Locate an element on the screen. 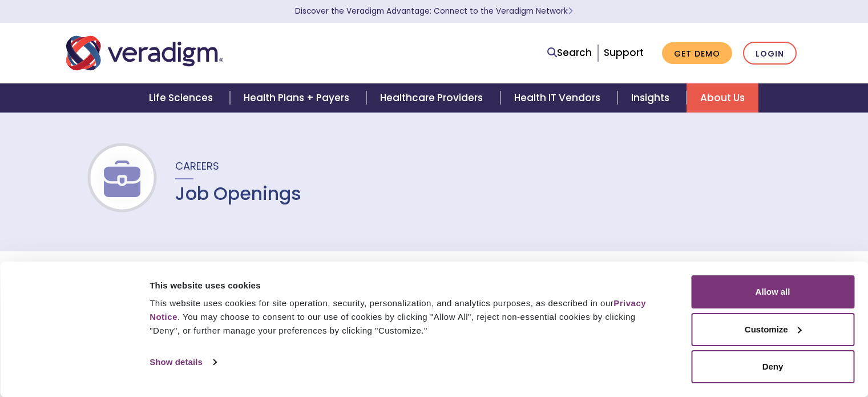  button: Customize is located at coordinates (773, 329).